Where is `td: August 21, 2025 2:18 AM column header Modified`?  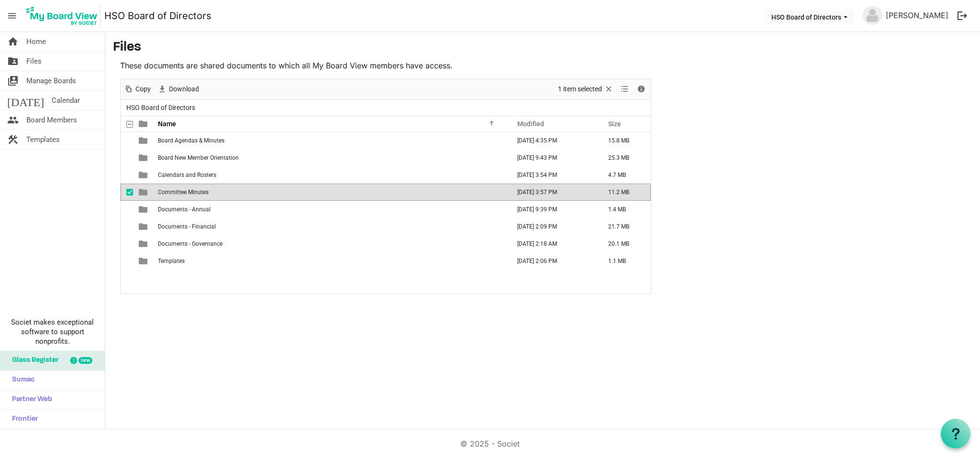 td: August 21, 2025 2:18 AM column header Modified is located at coordinates (553, 244).